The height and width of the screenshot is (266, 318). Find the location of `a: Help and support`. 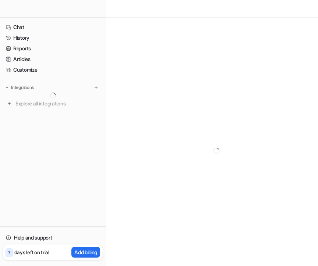

a: Help and support is located at coordinates (53, 238).